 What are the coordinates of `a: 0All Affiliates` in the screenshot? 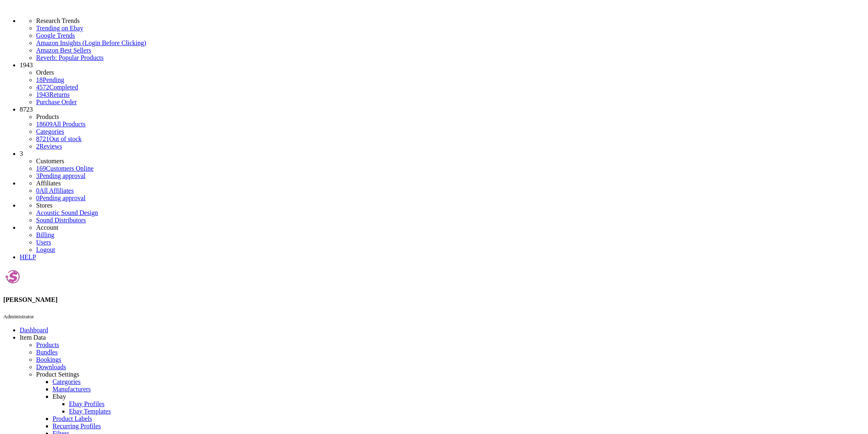 It's located at (55, 190).